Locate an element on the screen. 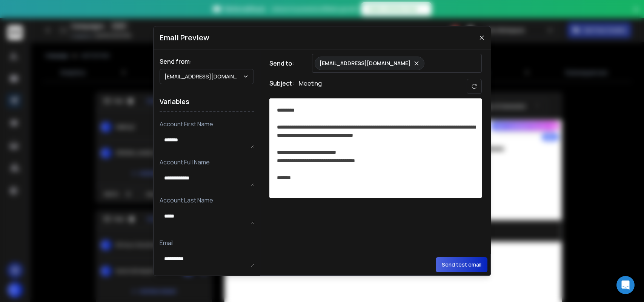  h1: Email Preview is located at coordinates (184, 38).